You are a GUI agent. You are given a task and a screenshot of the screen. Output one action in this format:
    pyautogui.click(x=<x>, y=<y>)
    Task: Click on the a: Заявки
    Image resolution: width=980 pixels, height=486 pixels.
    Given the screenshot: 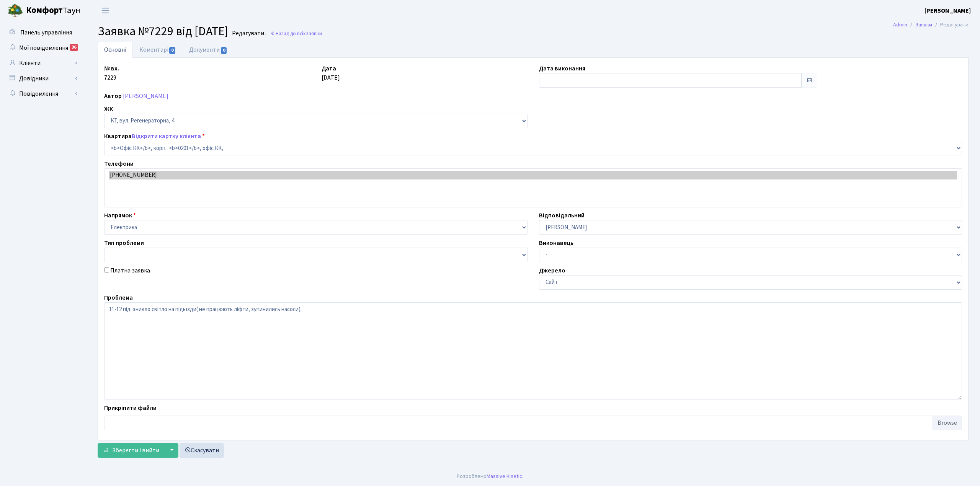 What is the action you would take?
    pyautogui.click(x=924, y=25)
    